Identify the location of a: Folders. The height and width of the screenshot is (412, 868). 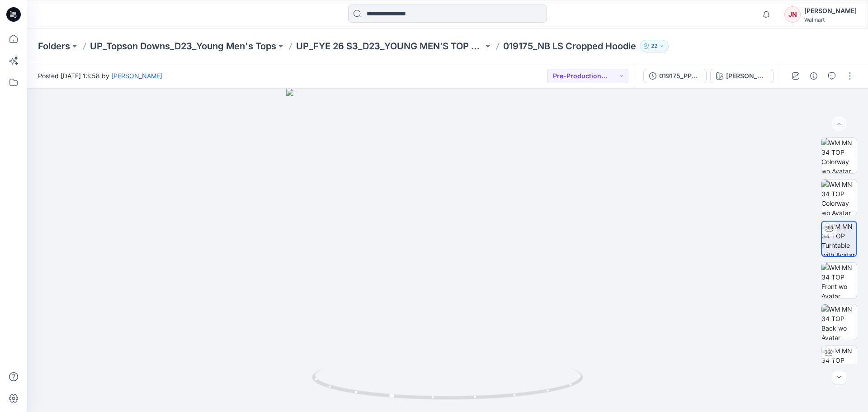
(54, 46).